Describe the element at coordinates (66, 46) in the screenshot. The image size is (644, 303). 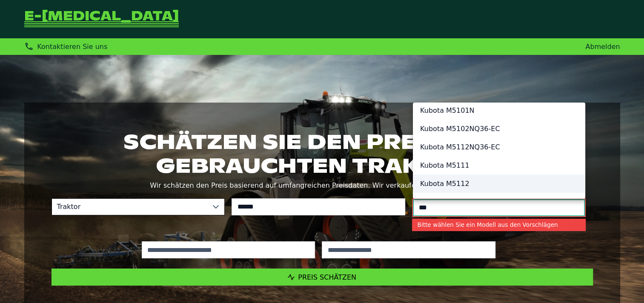
I see `div: Kontaktieren Sie uns` at that location.